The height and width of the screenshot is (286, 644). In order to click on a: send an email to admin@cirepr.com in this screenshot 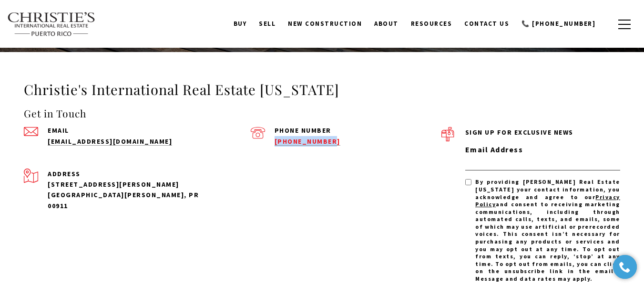, I will do `click(110, 141)`.